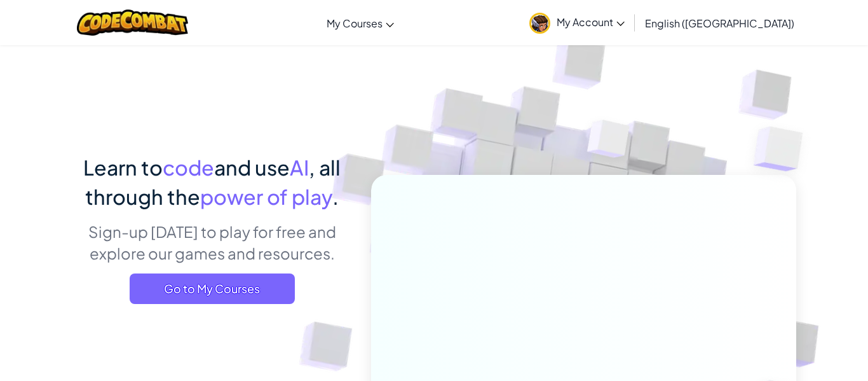 The width and height of the screenshot is (868, 381). Describe the element at coordinates (299, 167) in the screenshot. I see `span: AI` at that location.